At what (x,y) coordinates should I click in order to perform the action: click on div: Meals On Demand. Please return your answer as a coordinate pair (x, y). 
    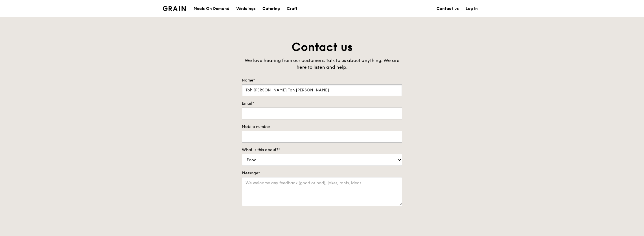
    Looking at the image, I should click on (212, 9).